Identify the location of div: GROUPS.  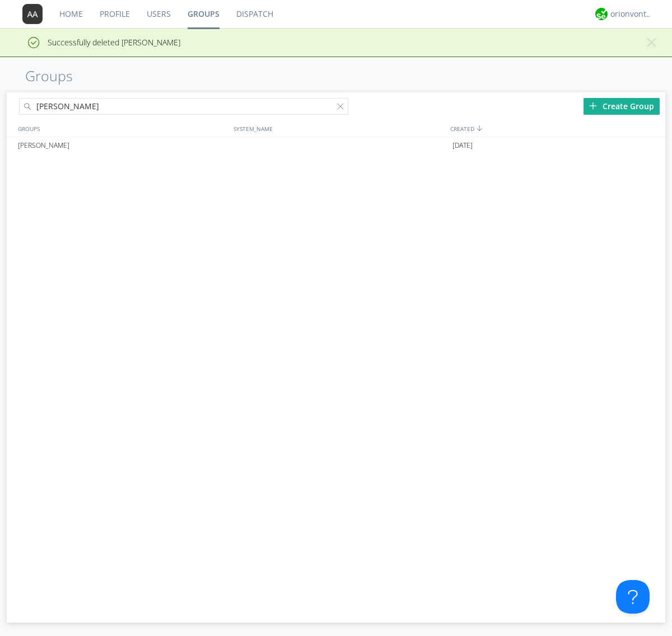
(121, 128).